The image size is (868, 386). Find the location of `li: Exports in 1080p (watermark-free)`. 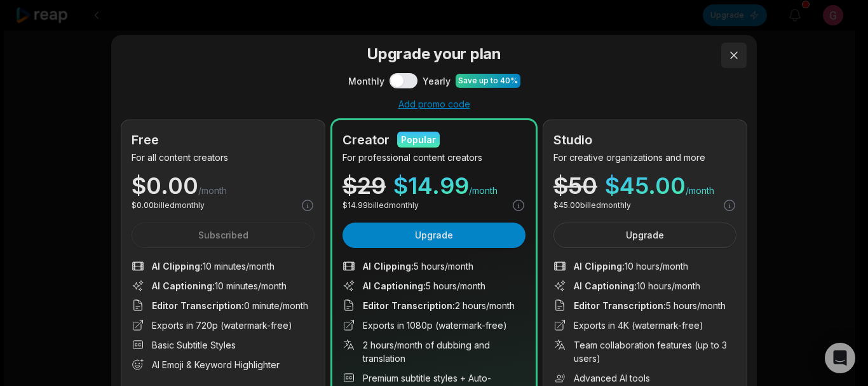

li: Exports in 1080p (watermark-free) is located at coordinates (434, 325).